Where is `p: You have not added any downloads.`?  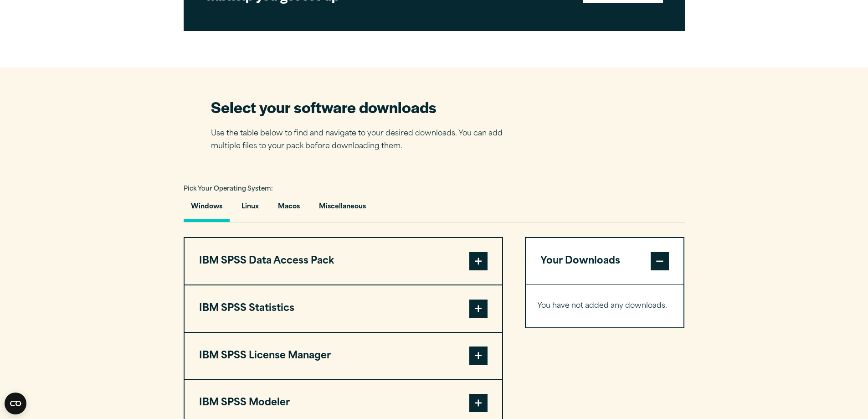 p: You have not added any downloads. is located at coordinates (605, 306).